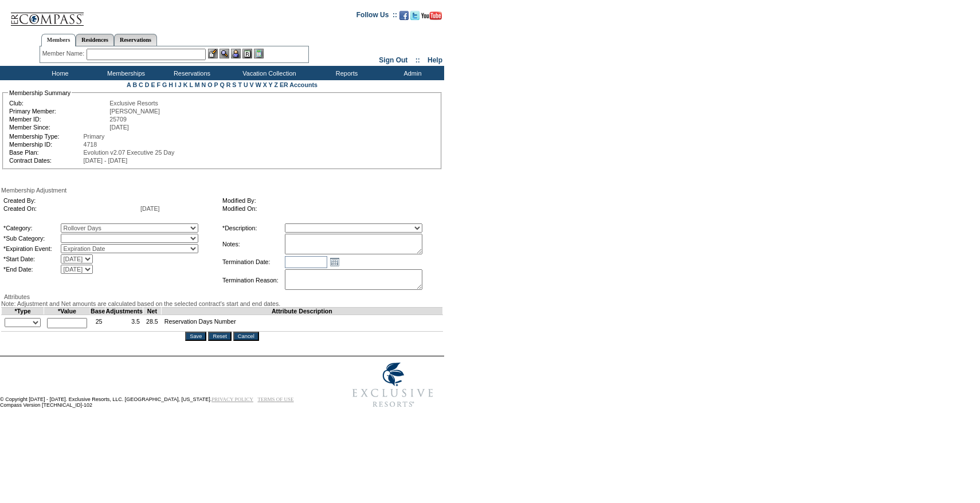 The image size is (980, 503). Describe the element at coordinates (232, 400) in the screenshot. I see `a: PRIVACY POLICY` at that location.